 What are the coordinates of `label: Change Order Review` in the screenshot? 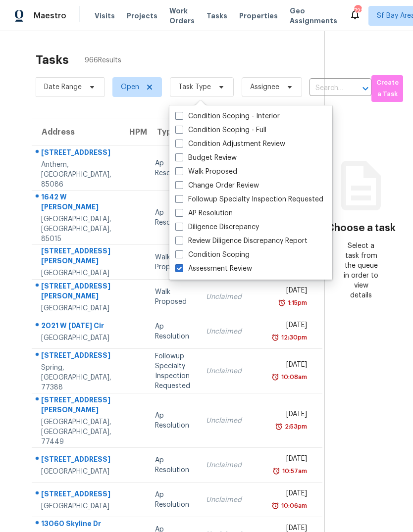 It's located at (217, 186).